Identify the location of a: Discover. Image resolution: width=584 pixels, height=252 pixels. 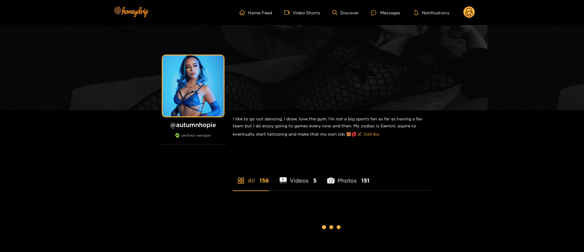
(345, 12).